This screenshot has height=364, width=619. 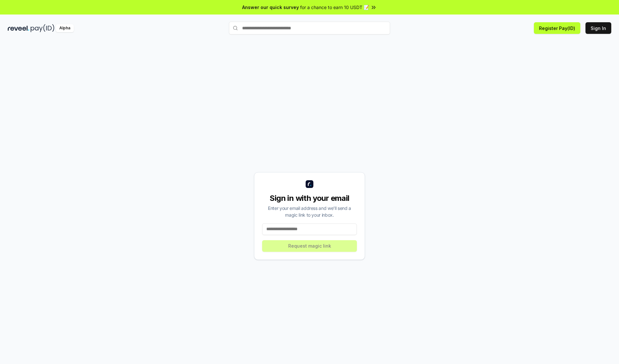 What do you see at coordinates (309, 198) in the screenshot?
I see `div: Sign in with your email` at bounding box center [309, 198].